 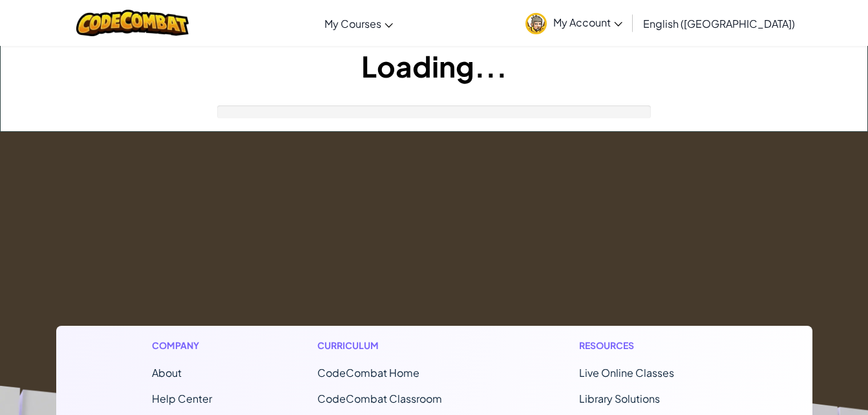 What do you see at coordinates (167, 372) in the screenshot?
I see `a: About` at bounding box center [167, 372].